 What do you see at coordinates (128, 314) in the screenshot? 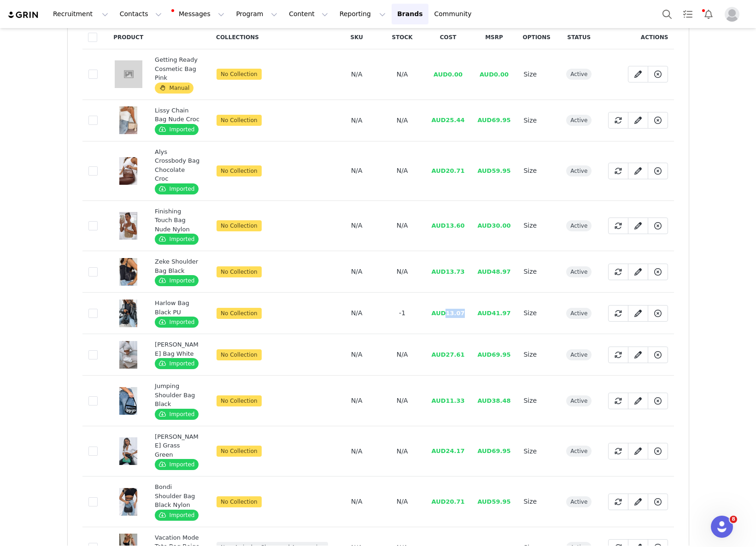
I see `img: HARLOW_BAG_310123_21_dd92446b-2201-41c4-959d-3778fb489ce8.jpg` at bounding box center [128, 314].